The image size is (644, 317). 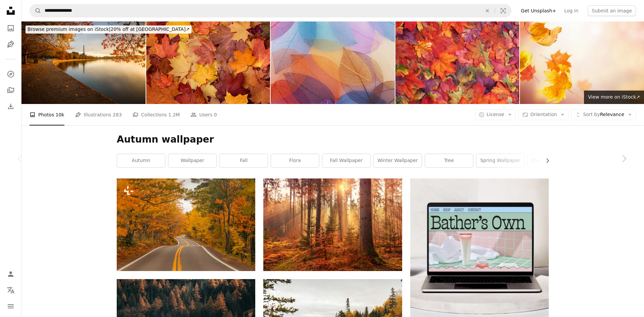 I want to click on span: Orientation, so click(x=544, y=114).